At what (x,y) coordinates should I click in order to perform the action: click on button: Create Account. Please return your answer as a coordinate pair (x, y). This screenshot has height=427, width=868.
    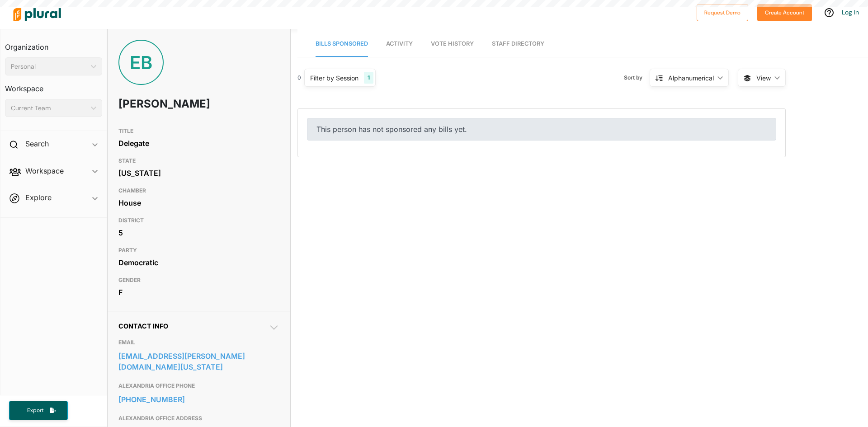
    Looking at the image, I should click on (784, 12).